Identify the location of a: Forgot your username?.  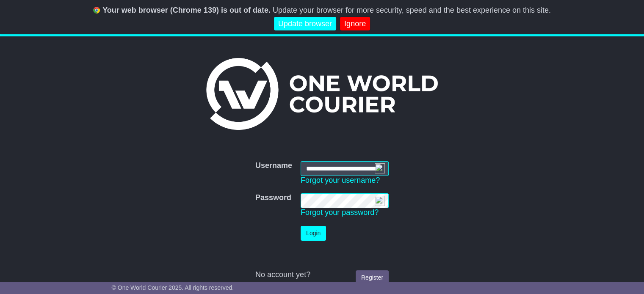
(340, 180).